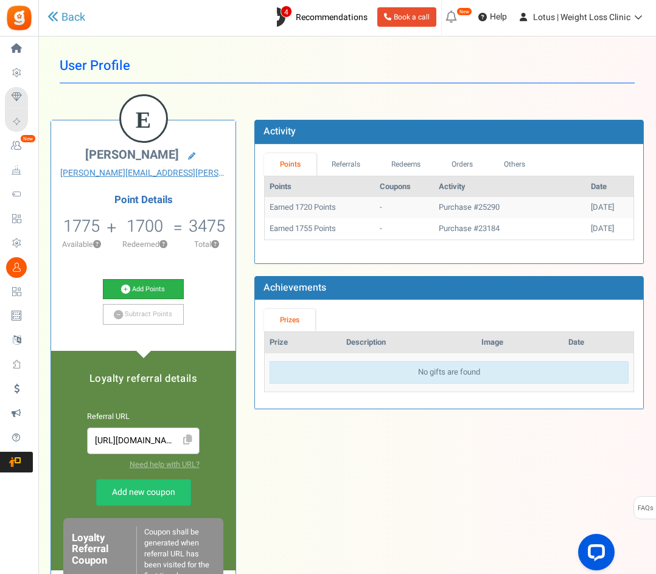 This screenshot has width=656, height=574. Describe the element at coordinates (143, 379) in the screenshot. I see `h5: Loyalty referral details` at that location.